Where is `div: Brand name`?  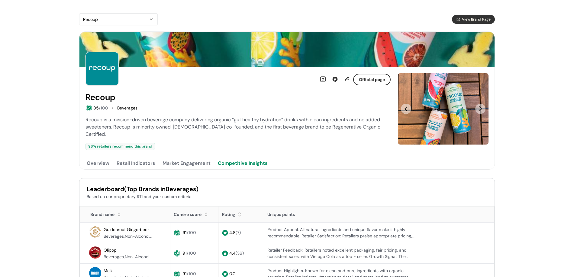 div: Brand name is located at coordinates (99, 214).